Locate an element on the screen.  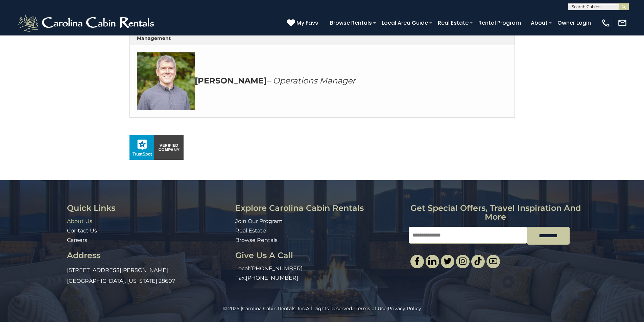
img: phone-regular-white.png is located at coordinates (606, 23).